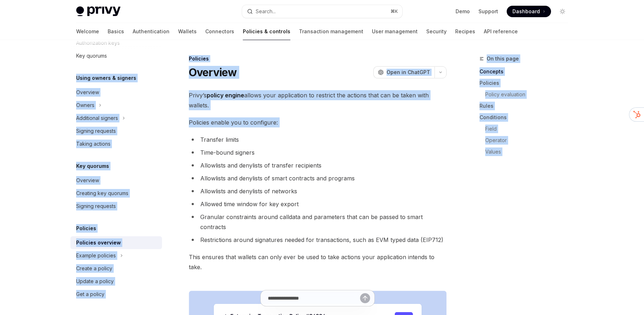 This screenshot has height=315, width=644. Describe the element at coordinates (503, 58) in the screenshot. I see `span: On this page` at that location.